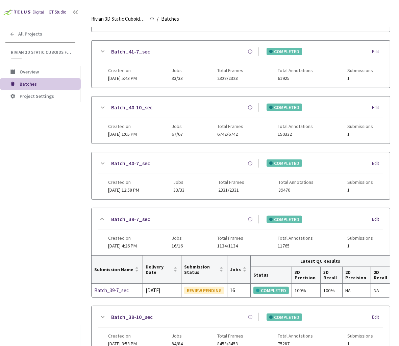 The image size is (399, 346). Describe the element at coordinates (177, 134) in the screenshot. I see `span: 67/67` at that location.